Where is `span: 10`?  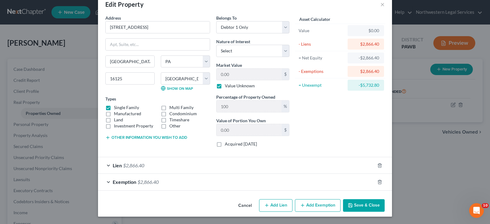 span: 10 is located at coordinates (486, 206).